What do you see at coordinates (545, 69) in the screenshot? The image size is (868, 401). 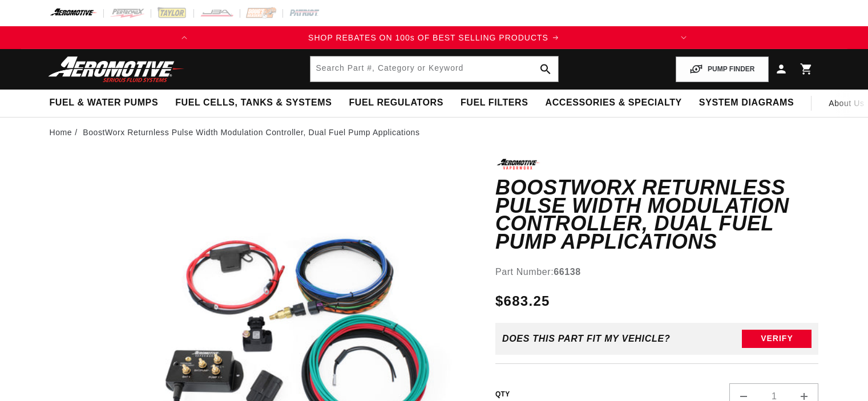 I see `button: search button` at bounding box center [545, 69].